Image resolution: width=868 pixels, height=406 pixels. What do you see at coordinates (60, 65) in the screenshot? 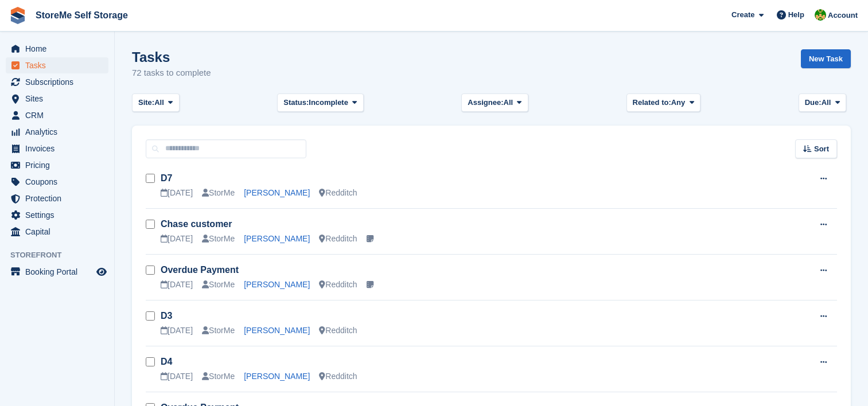
I see `span: Tasks` at bounding box center [60, 65].